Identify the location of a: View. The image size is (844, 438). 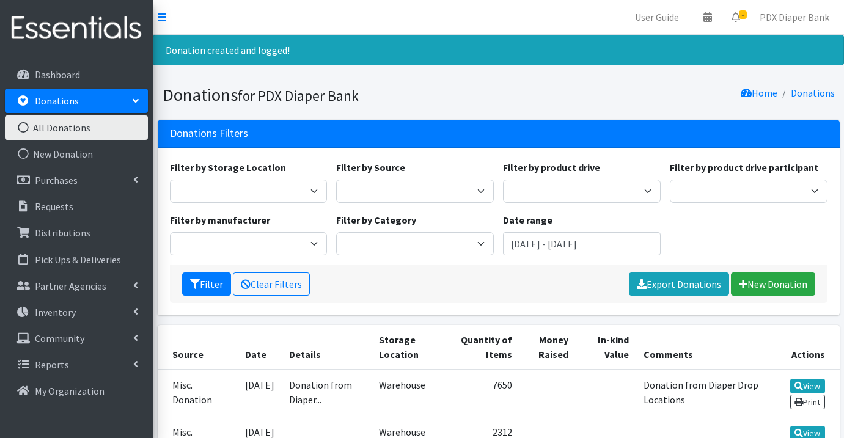
(807, 386).